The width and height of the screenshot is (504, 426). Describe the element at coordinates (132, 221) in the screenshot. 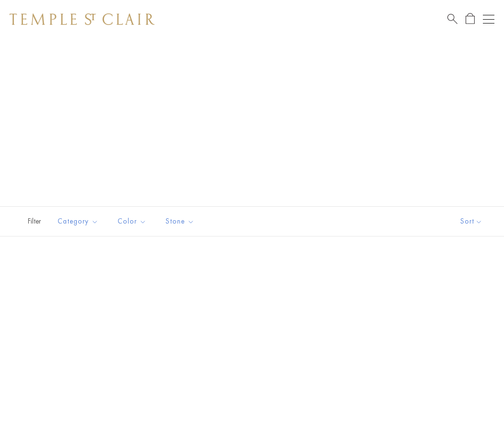

I see `button: Color` at that location.